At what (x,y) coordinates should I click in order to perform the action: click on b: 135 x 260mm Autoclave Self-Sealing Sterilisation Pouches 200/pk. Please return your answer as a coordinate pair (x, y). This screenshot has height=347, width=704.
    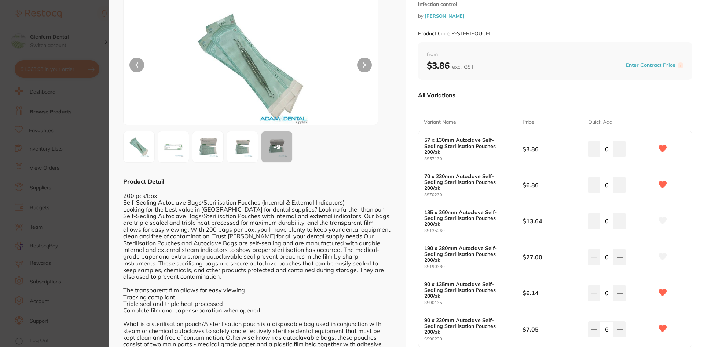
    Looking at the image, I should click on (468, 218).